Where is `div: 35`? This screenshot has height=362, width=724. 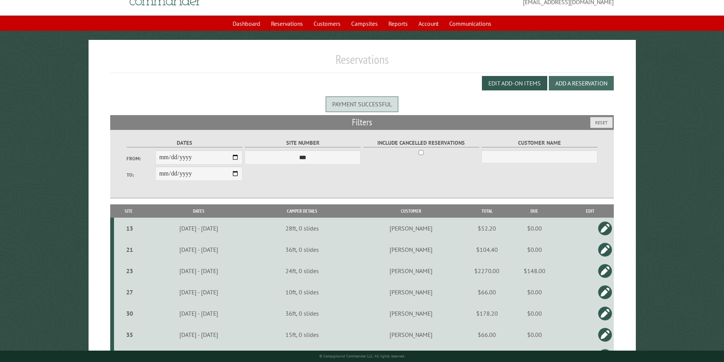
div: 35 is located at coordinates (130, 335).